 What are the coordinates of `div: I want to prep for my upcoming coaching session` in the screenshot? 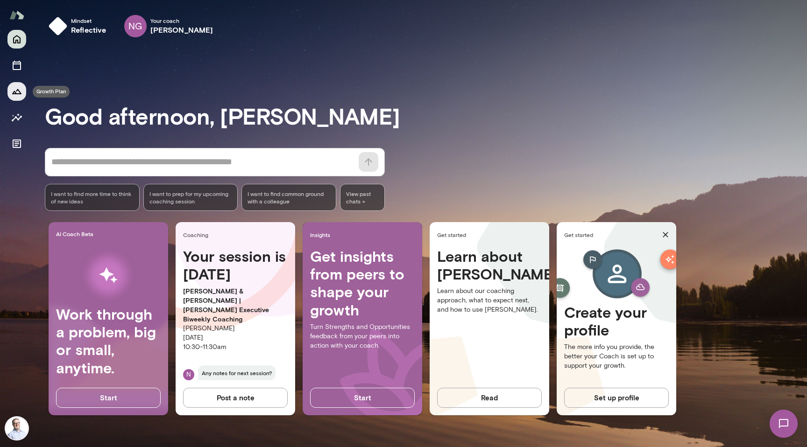 It's located at (191, 198).